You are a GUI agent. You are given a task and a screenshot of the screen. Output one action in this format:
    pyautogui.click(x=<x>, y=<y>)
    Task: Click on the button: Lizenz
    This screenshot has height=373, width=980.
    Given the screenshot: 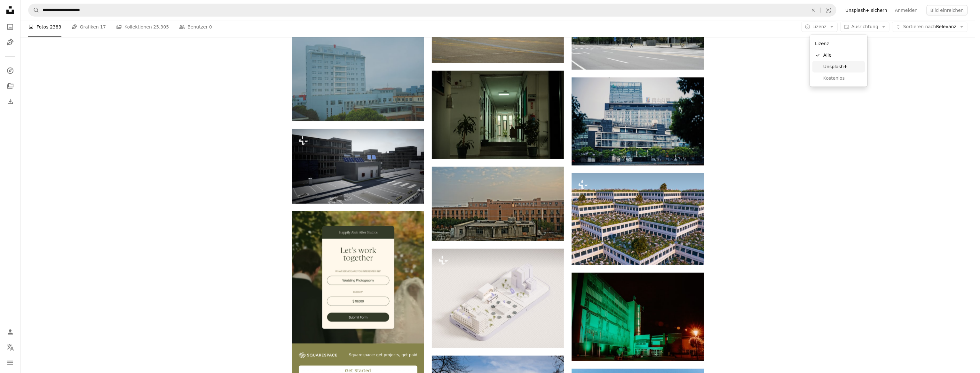 What is the action you would take?
    pyautogui.click(x=819, y=26)
    